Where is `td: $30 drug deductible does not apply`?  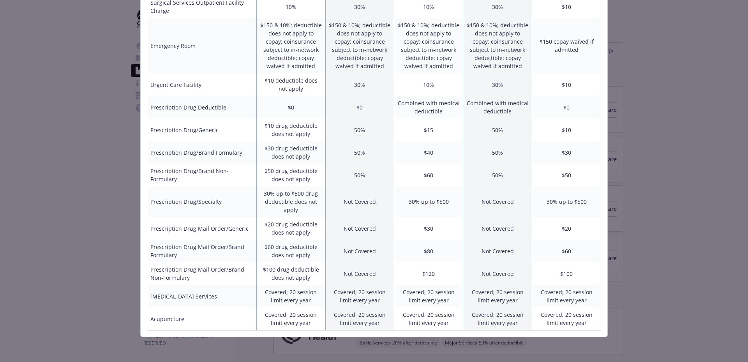
td: $30 drug deductible does not apply is located at coordinates (290, 152).